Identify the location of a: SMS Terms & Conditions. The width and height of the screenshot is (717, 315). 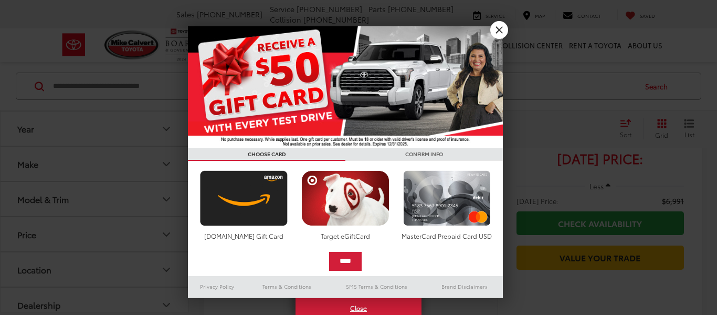
(377, 286).